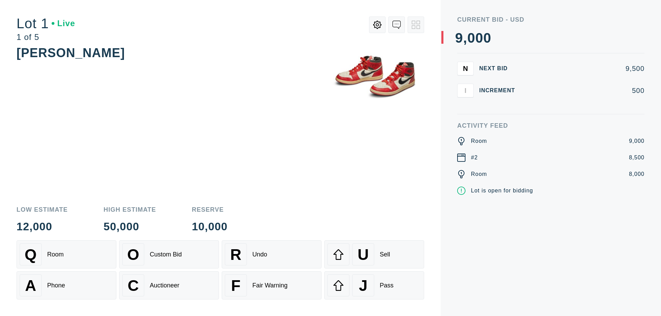 Image resolution: width=661 pixels, height=316 pixels. Describe the element at coordinates (260, 255) in the screenshot. I see `div: Undo` at that location.